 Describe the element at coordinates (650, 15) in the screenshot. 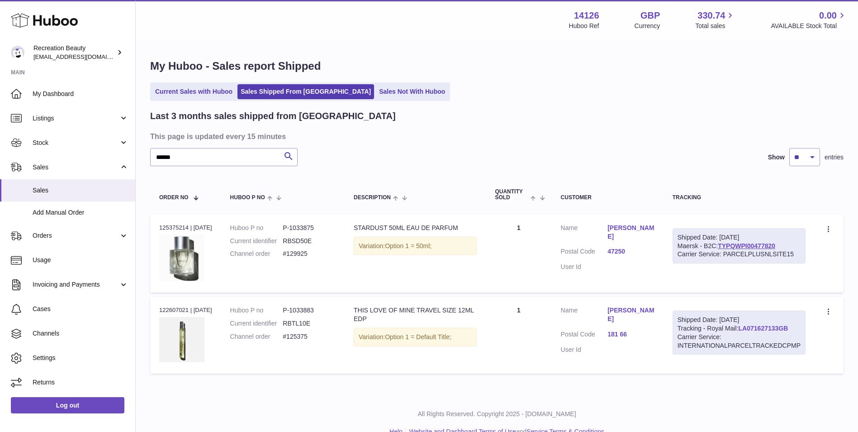

I see `strong: GBP` at that location.